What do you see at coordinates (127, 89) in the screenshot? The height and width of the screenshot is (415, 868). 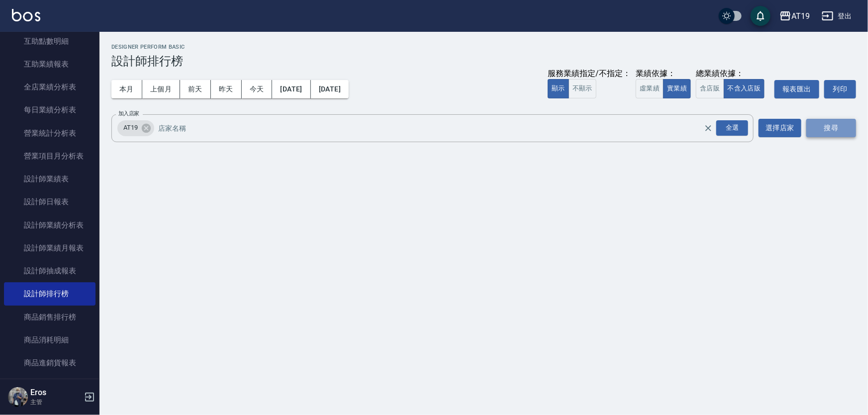 I see `button: 本月` at bounding box center [127, 89].